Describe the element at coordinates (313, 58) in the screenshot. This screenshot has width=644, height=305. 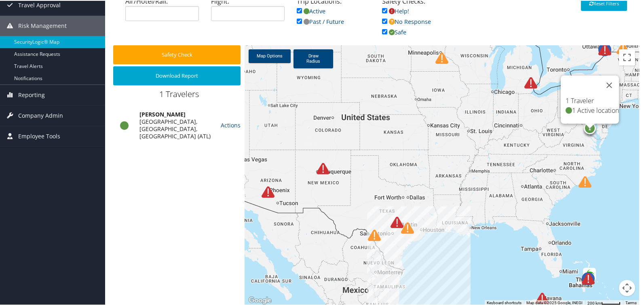
I see `a: Draw Radius` at that location.